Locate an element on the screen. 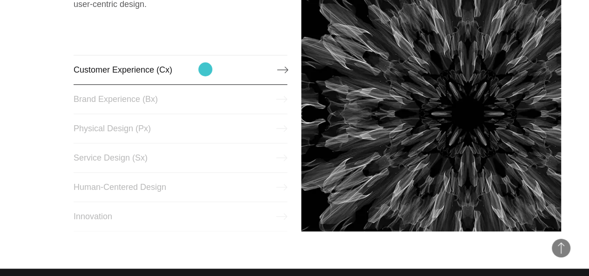 The height and width of the screenshot is (276, 589). a: Customer Experience (Cx) is located at coordinates (181, 70).